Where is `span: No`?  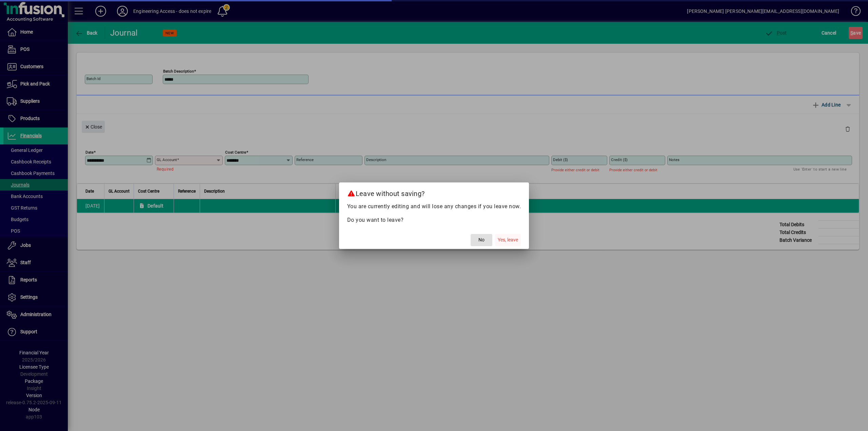
span: No is located at coordinates (481, 240).